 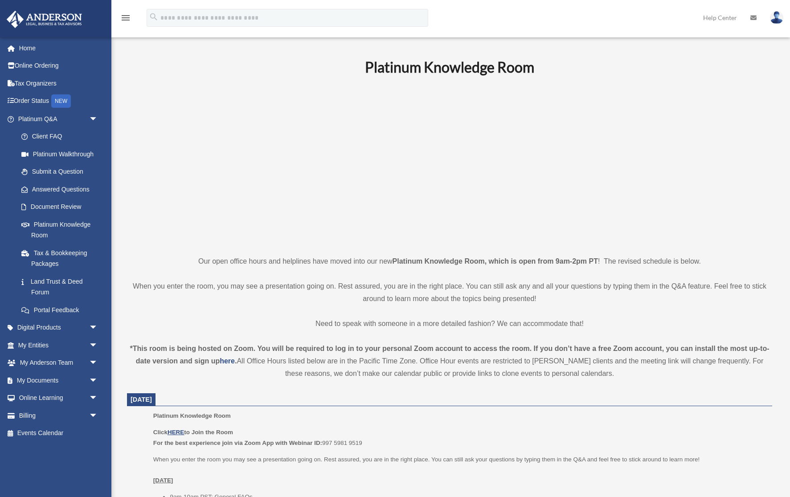 What do you see at coordinates (60, 230) in the screenshot?
I see `a: Platinum Knowledge Room` at bounding box center [60, 230].